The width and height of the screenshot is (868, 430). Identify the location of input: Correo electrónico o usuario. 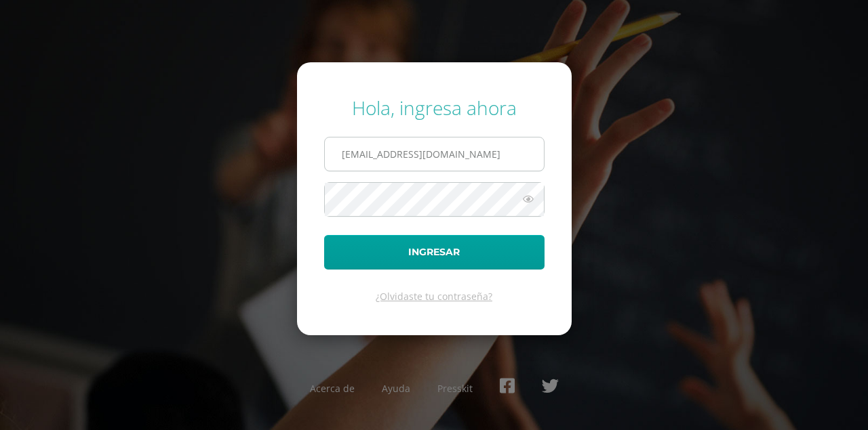
(434, 154).